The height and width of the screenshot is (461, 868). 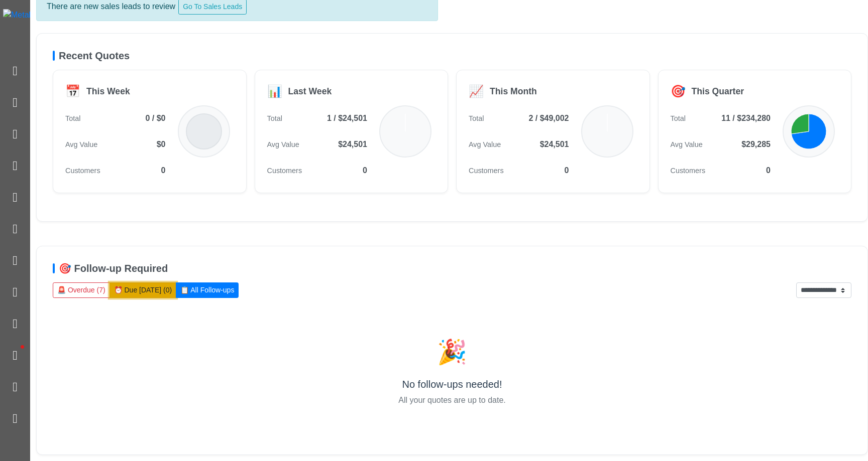 I want to click on h5: 🎯 Follow-up Required, so click(x=452, y=268).